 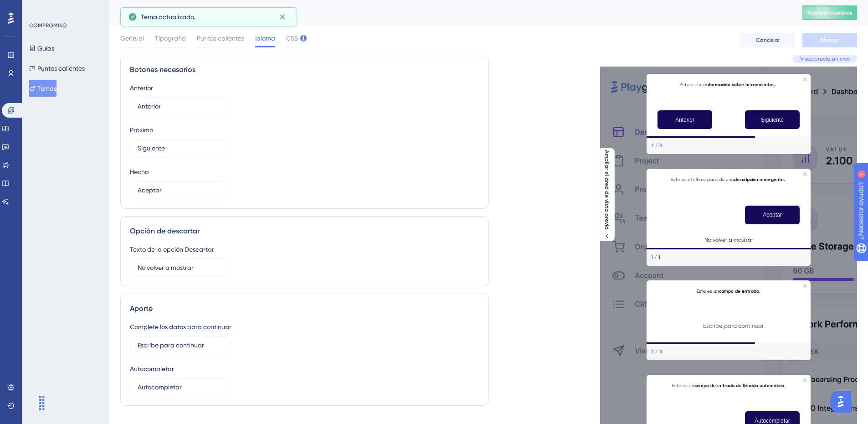 I want to click on font: Guías, so click(x=46, y=49).